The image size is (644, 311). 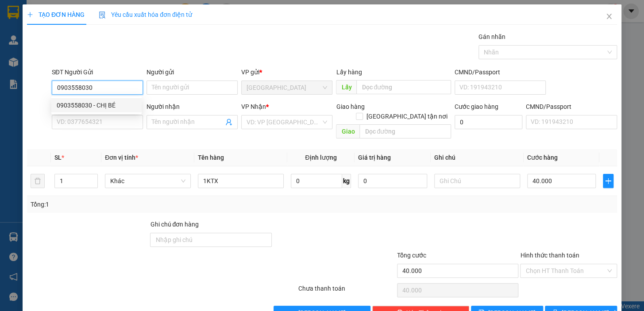 I want to click on img: icon, so click(x=102, y=15).